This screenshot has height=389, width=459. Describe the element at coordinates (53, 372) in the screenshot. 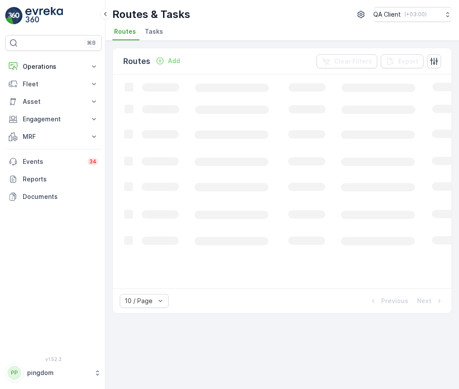

I see `button: PPpingdom` at that location.